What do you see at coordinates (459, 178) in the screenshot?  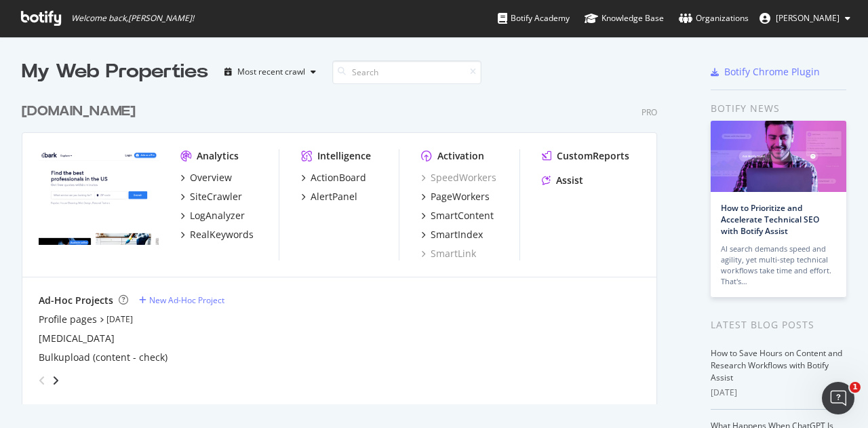 I see `div: SpeedWorkers` at bounding box center [459, 178].